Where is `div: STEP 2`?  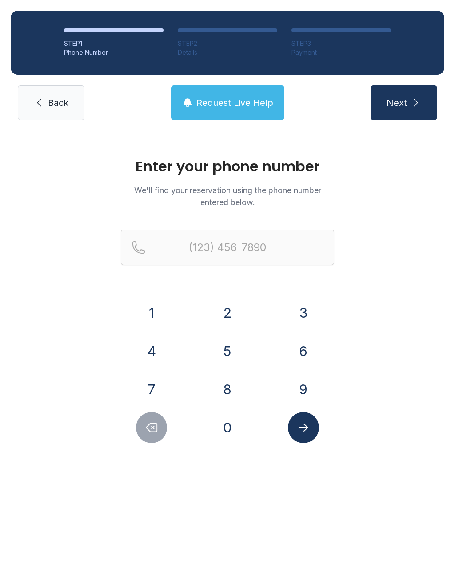
div: STEP 2 is located at coordinates (228, 44).